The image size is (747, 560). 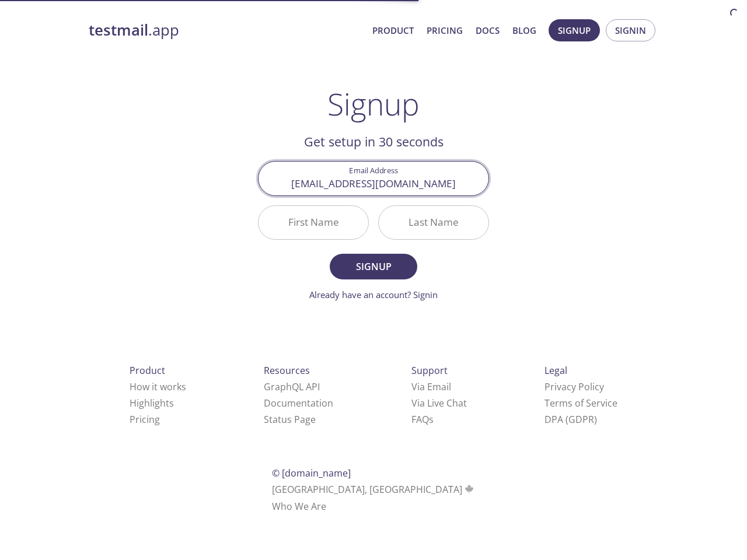 What do you see at coordinates (298, 403) in the screenshot?
I see `a: Documentation` at bounding box center [298, 403].